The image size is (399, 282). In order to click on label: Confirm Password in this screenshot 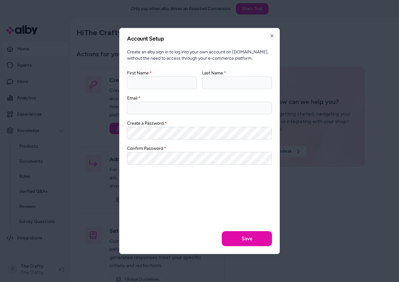, I will do `click(147, 148)`.